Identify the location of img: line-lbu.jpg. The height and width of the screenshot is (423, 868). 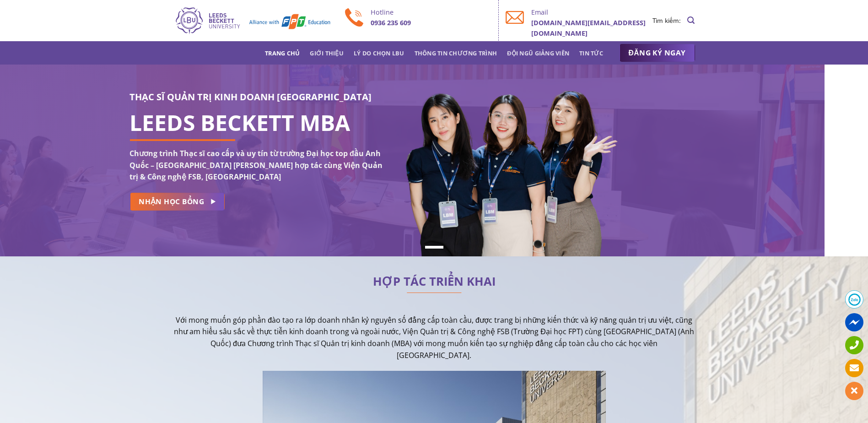
(434, 292).